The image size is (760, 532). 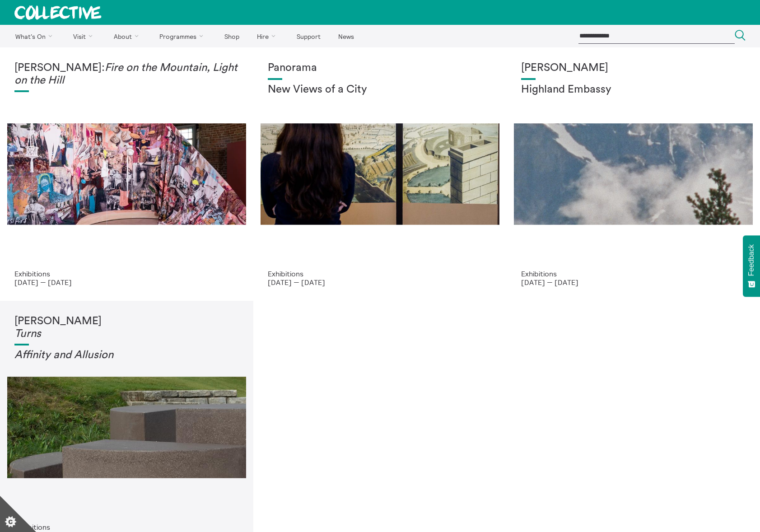 I want to click on em: Affinity and Allusi, so click(x=58, y=354).